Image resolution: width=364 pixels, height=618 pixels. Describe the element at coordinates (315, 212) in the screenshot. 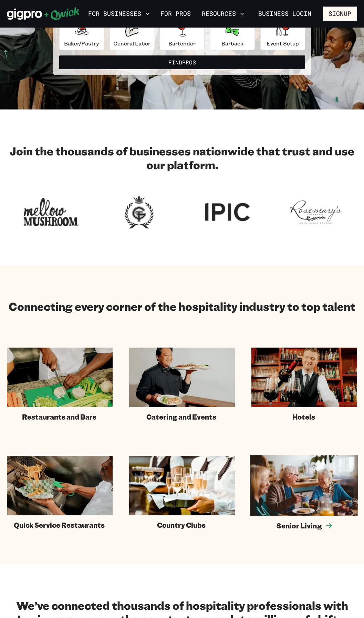

I see `img: Logo for Rosemary's Catering` at that location.